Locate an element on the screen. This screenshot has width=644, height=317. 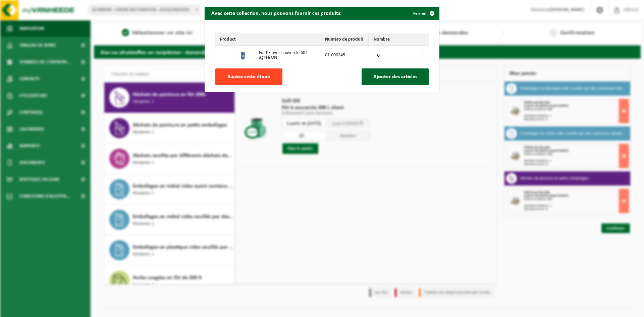
button: Ajouter des articles is located at coordinates (395, 77).